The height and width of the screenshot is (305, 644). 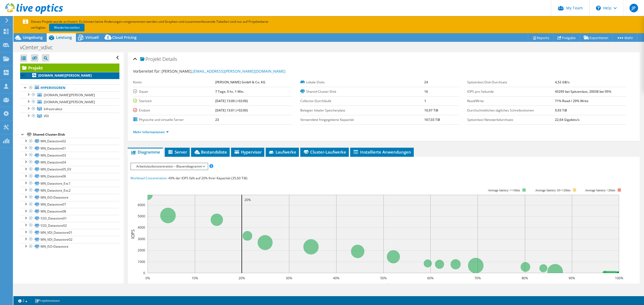 What do you see at coordinates (144, 273) in the screenshot?
I see `text: 0` at bounding box center [144, 273].